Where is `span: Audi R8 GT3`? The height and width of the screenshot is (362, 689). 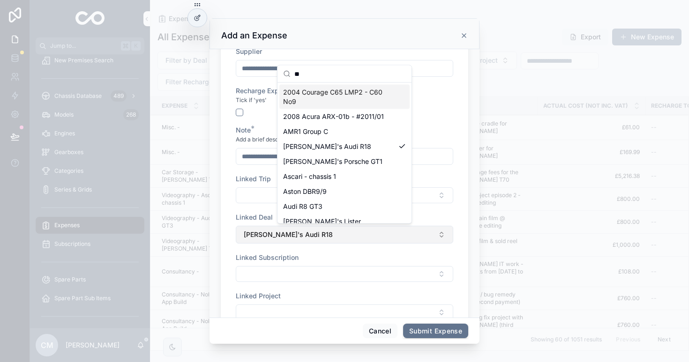 span: Audi R8 GT3 is located at coordinates (303, 207).